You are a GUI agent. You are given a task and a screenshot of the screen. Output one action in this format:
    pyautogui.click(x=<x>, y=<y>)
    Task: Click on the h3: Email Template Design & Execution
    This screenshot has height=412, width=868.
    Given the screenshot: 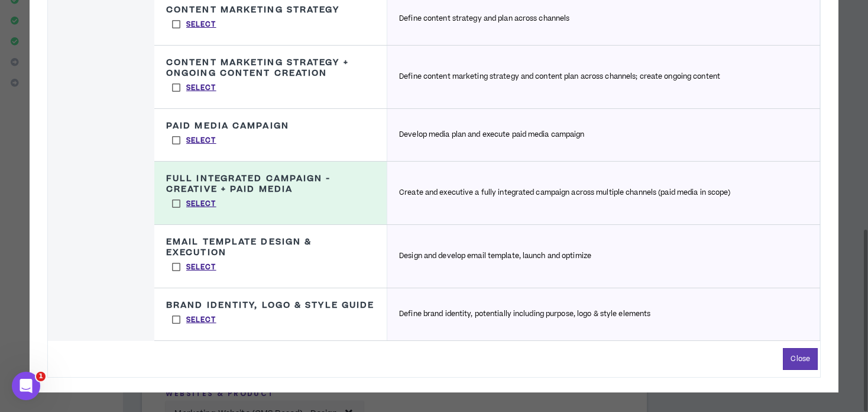 What is the action you would take?
    pyautogui.click(x=270, y=248)
    